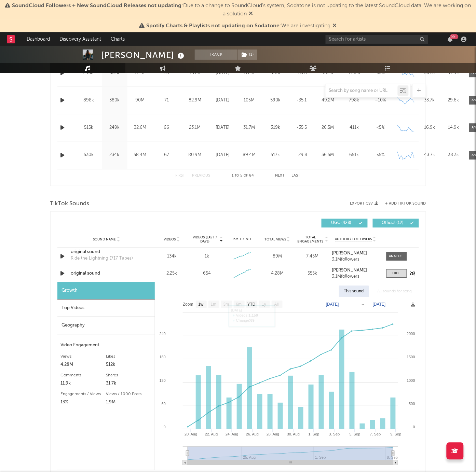  Describe the element at coordinates (172, 257) in the screenshot. I see `div: 134k` at that location.